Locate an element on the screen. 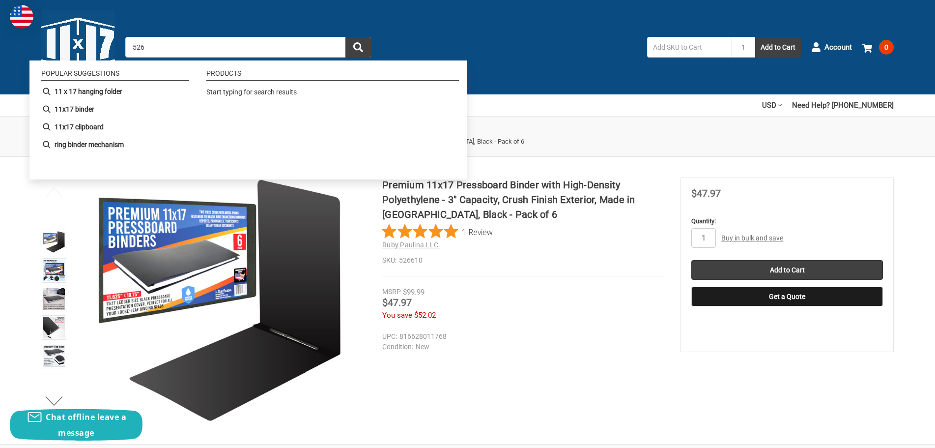 The image size is (935, 448). b: ring binder mechanism is located at coordinates (89, 144).